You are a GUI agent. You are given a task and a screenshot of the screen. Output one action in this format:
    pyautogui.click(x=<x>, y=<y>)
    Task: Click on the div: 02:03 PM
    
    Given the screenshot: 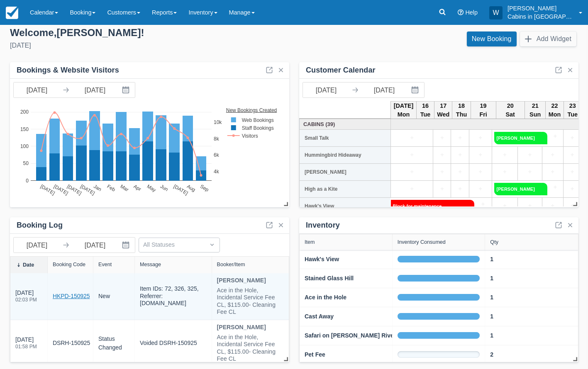 What is the action you would take?
    pyautogui.click(x=26, y=300)
    